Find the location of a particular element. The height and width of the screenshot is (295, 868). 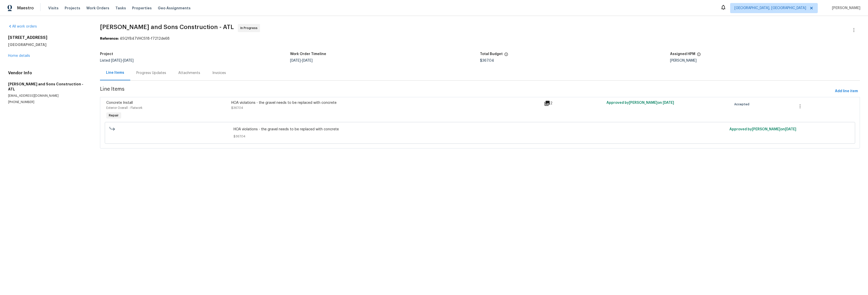

span: Exterior Overall - Flatwork is located at coordinates (124, 108).